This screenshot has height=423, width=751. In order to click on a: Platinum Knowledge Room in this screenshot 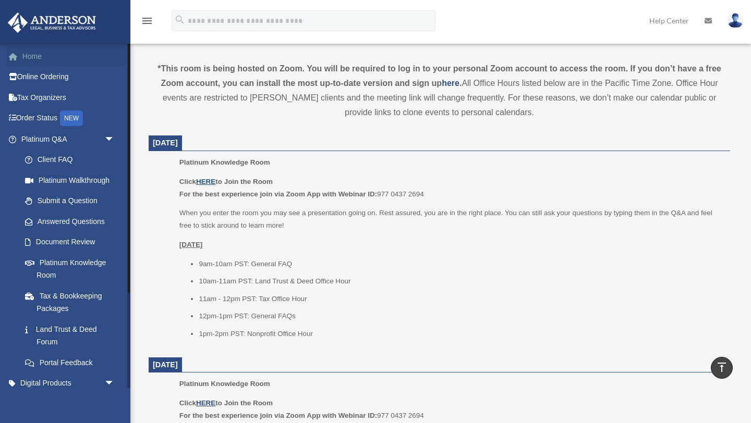, I will do `click(70, 269)`.